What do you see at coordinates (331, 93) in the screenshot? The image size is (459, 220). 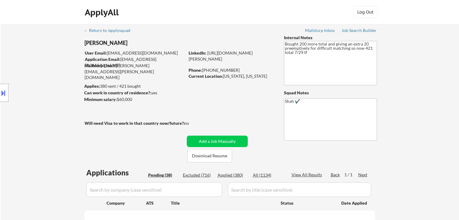 I see `div: Squad Notes` at bounding box center [331, 93].